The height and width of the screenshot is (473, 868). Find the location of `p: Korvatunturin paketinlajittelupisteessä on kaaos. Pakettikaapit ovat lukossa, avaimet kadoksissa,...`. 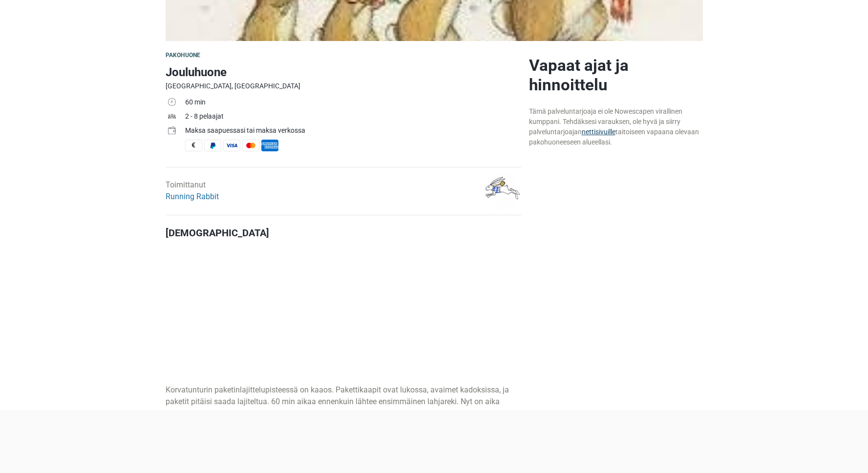

p: Korvatunturin paketinlajittelupisteessä on kaaos. Pakettikaapit ovat lukossa, avaimet kadoksissa,... is located at coordinates (343, 419).